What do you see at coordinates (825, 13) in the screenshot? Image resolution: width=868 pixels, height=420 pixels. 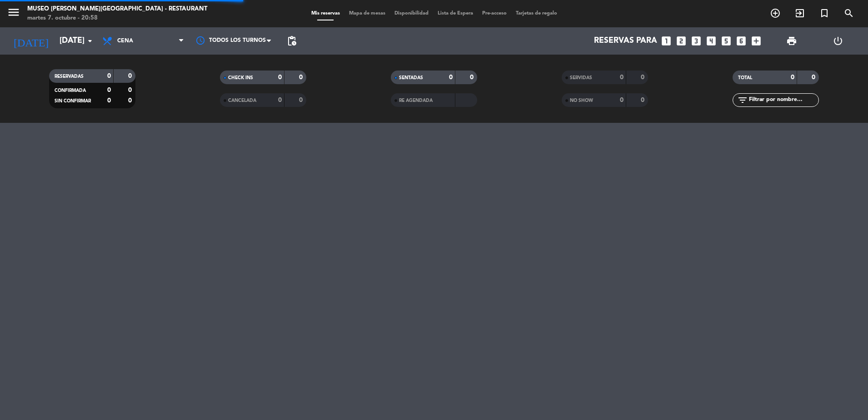 I see `i: turned_in_not` at bounding box center [825, 13].